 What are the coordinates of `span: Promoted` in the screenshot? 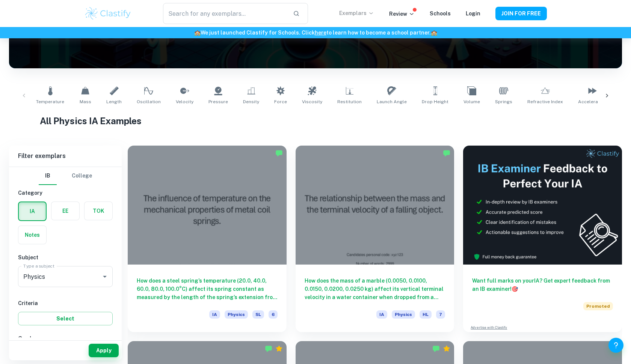 It's located at (598, 306).